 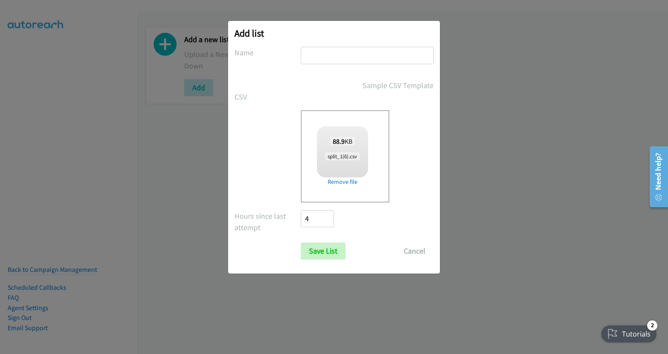 What do you see at coordinates (339, 141) in the screenshot?
I see `strong: 88.9` at bounding box center [339, 141].